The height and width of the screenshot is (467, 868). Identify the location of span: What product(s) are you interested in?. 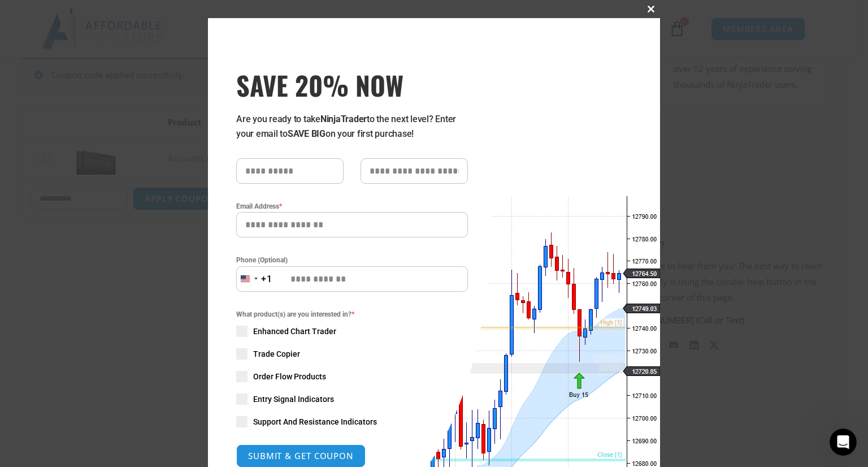
(352, 314).